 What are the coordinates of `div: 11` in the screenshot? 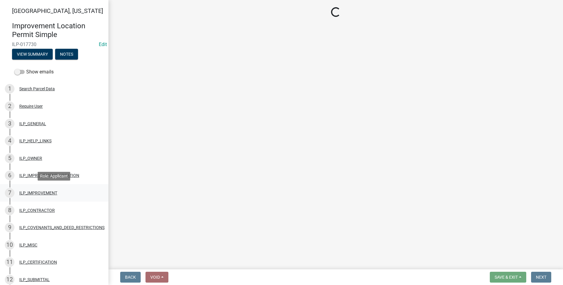 It's located at (10, 262).